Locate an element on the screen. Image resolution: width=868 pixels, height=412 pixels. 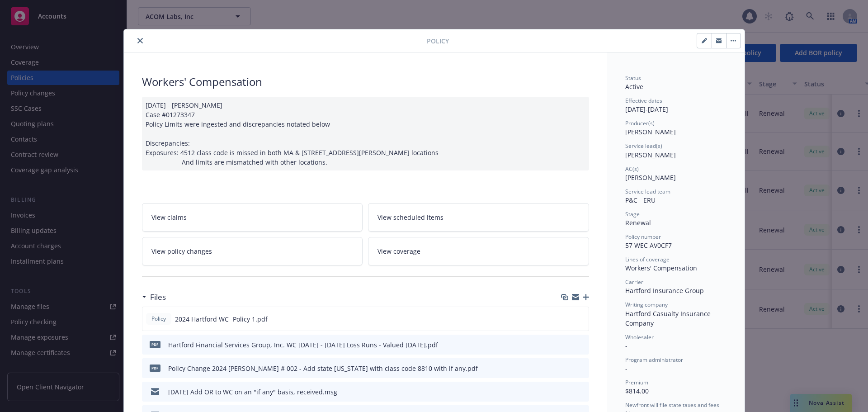
span: Stage is located at coordinates (632, 214).